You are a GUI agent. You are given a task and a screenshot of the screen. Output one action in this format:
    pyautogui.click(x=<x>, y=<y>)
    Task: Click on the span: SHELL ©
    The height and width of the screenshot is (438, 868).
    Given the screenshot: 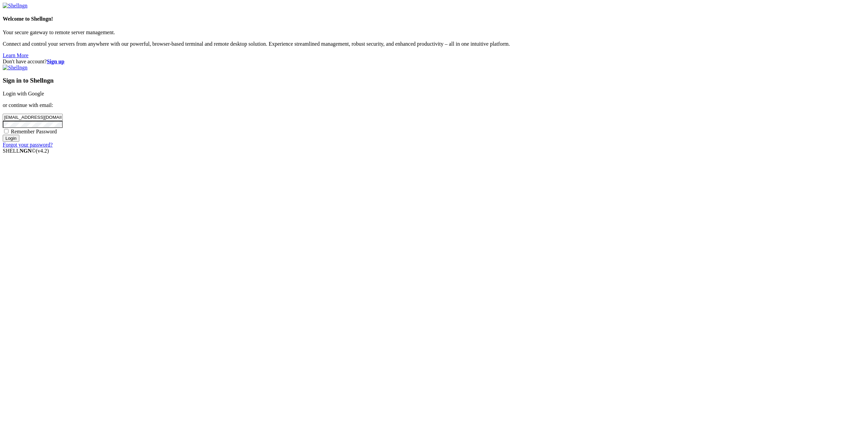 What is the action you would take?
    pyautogui.click(x=26, y=151)
    